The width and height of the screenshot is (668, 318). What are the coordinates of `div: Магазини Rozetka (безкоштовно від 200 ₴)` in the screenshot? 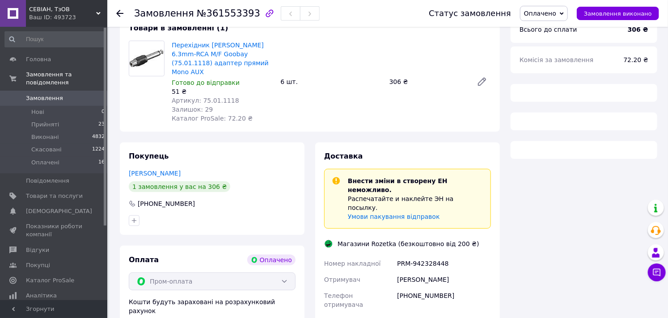 It's located at (408, 244).